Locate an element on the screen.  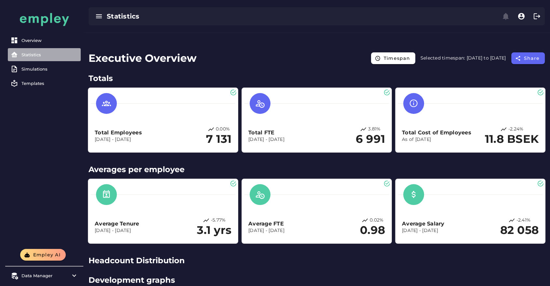
h2: 0.98 is located at coordinates (372, 230).